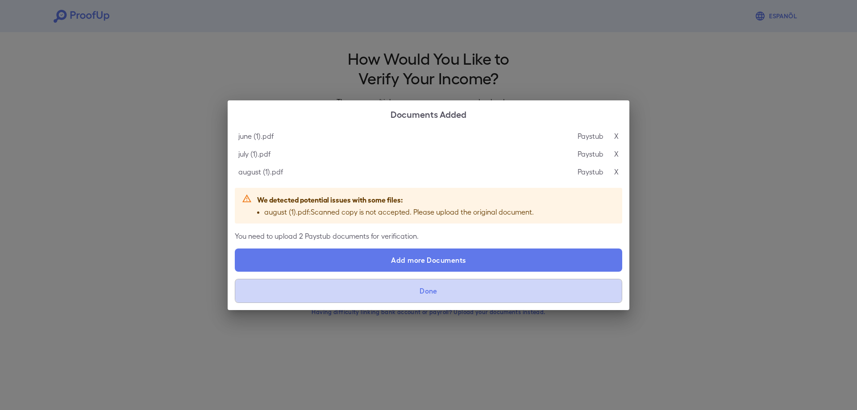  I want to click on p: june (1).pdf, so click(256, 136).